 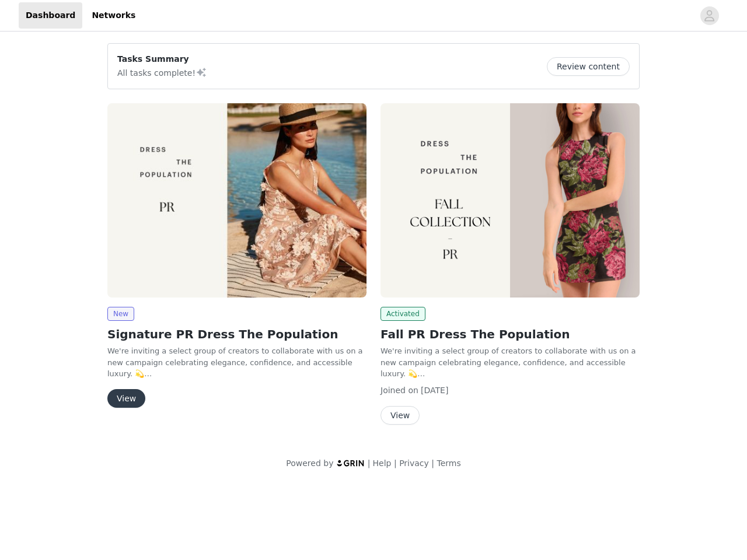 I want to click on span: Activated, so click(x=403, y=314).